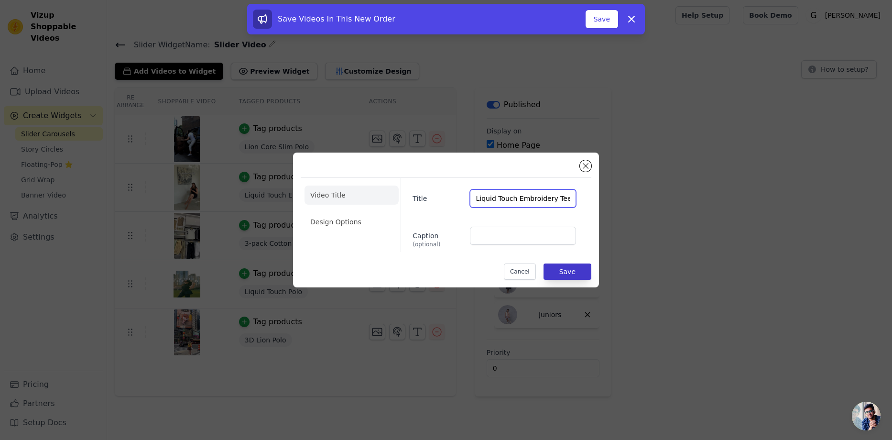 This screenshot has height=440, width=892. I want to click on li: Design Options, so click(351, 222).